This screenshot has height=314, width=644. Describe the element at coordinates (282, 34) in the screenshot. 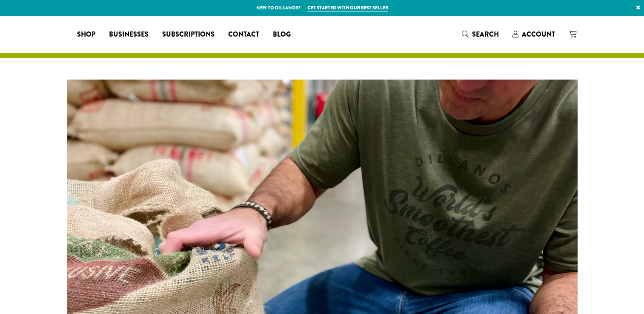

I see `span: Blog` at that location.